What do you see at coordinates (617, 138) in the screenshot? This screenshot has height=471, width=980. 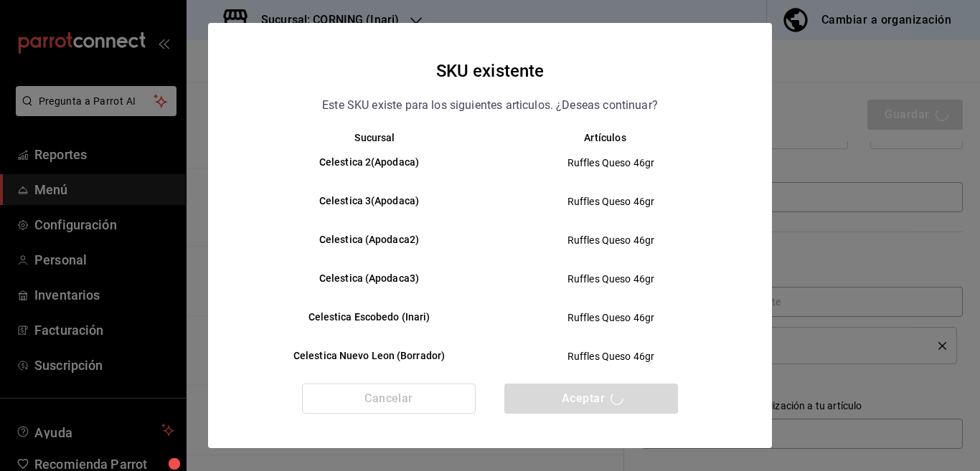 I see `th: Artículos` at bounding box center [617, 138].